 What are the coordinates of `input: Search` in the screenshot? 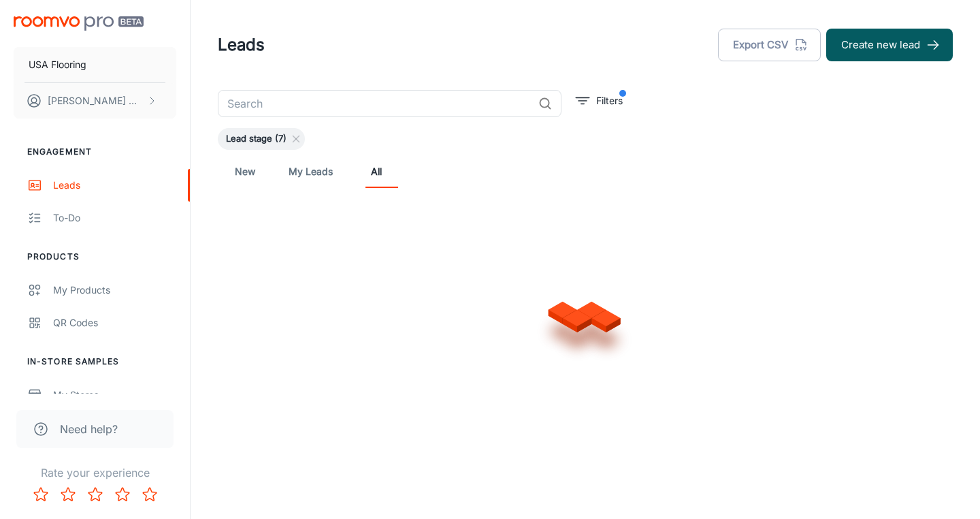 It's located at (375, 103).